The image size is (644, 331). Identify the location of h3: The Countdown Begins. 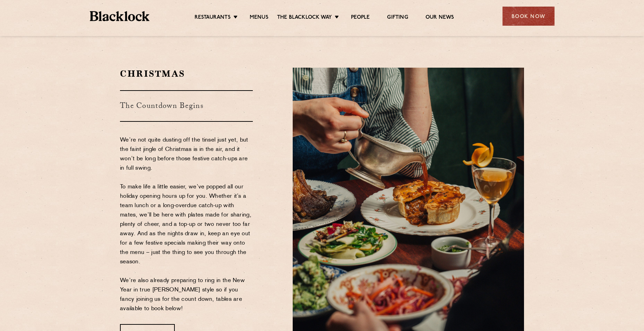
(186, 106).